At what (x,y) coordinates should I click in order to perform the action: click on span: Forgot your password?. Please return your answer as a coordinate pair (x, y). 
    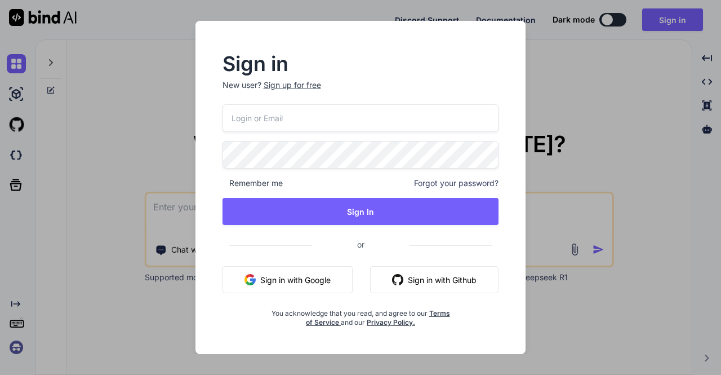
    Looking at the image, I should click on (456, 183).